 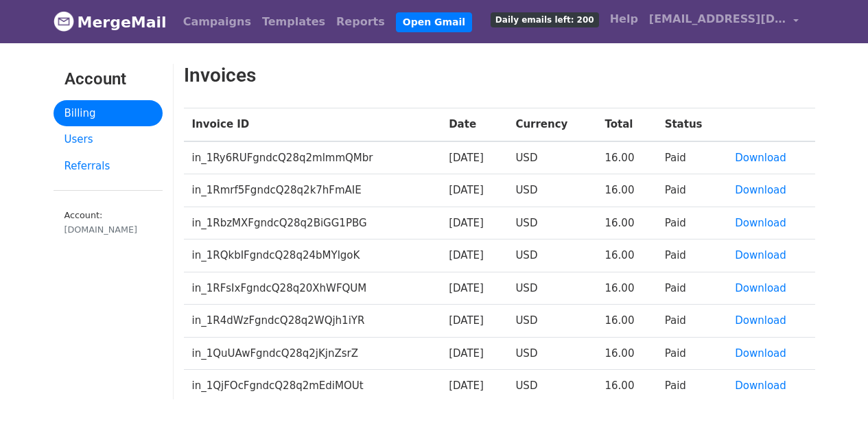 What do you see at coordinates (312, 256) in the screenshot?
I see `td: in_1RQkbIFgndcQ28q24bMYlgoK` at bounding box center [312, 256].